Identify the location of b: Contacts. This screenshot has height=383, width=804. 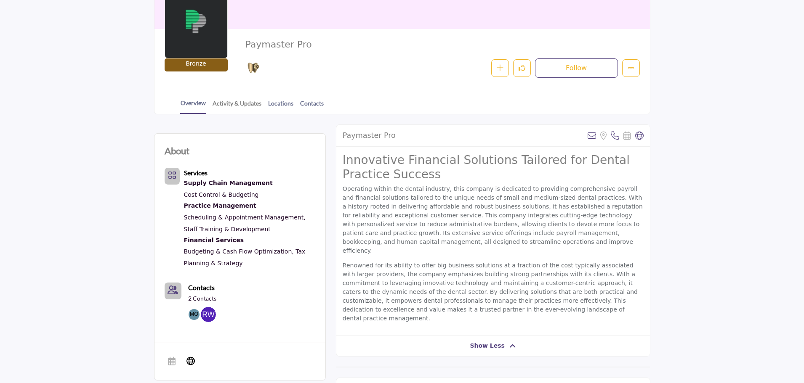
(201, 287).